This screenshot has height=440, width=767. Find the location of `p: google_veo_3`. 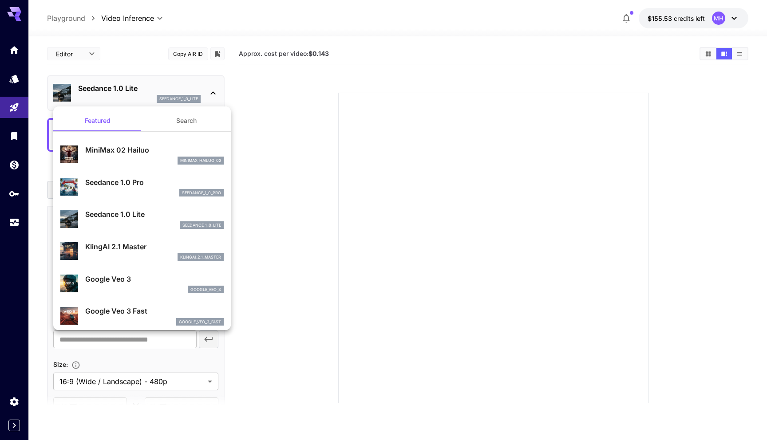

p: google_veo_3 is located at coordinates (205, 290).